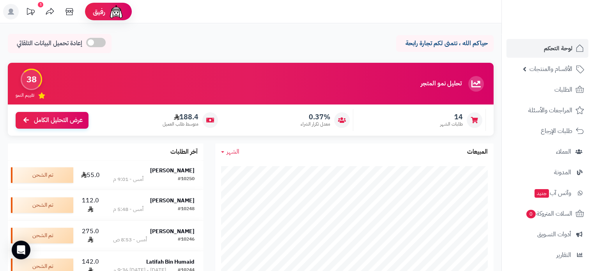 The height and width of the screenshot is (271, 593). I want to click on h3: تحليل نمو المتجر, so click(441, 84).